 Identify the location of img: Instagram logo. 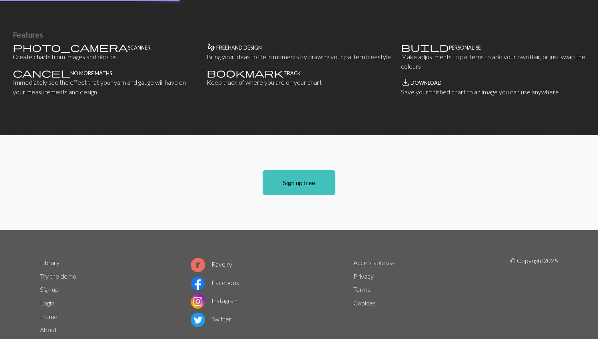
(198, 301).